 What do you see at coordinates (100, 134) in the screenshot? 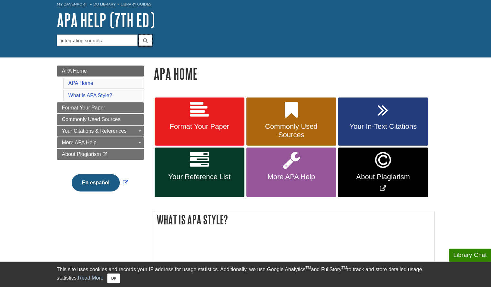
I see `div: Guide Page Menu` at bounding box center [100, 134].